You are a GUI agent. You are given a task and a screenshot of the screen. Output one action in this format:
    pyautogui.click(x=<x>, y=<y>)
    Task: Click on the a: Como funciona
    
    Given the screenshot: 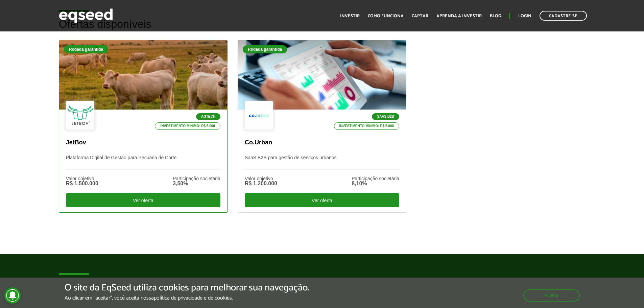 What is the action you would take?
    pyautogui.click(x=386, y=16)
    